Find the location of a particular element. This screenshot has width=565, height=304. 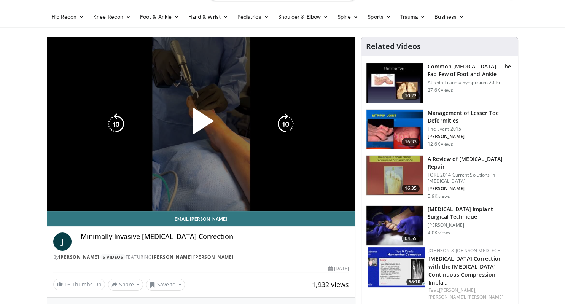

a: Sports is located at coordinates (379, 17).